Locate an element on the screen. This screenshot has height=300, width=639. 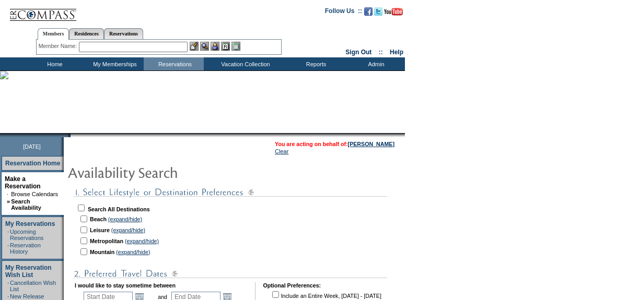
a: Members is located at coordinates (53, 34).